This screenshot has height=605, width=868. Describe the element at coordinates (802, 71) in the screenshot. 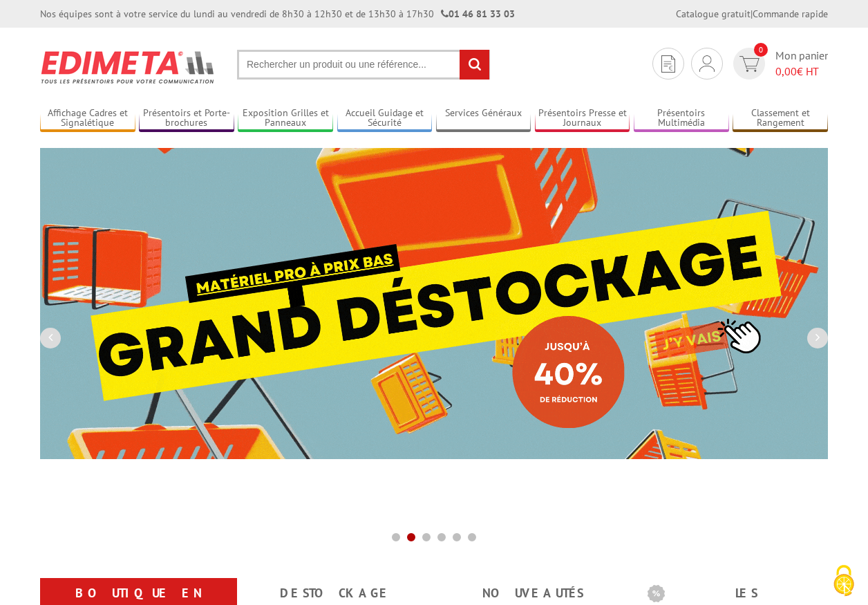

I see `span: € HT` at that location.